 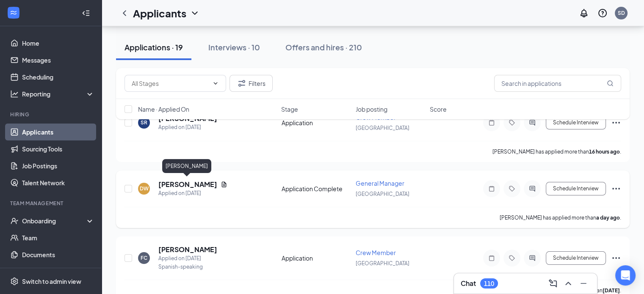 What do you see at coordinates (14, 281) in the screenshot?
I see `svg: Settings` at bounding box center [14, 281].